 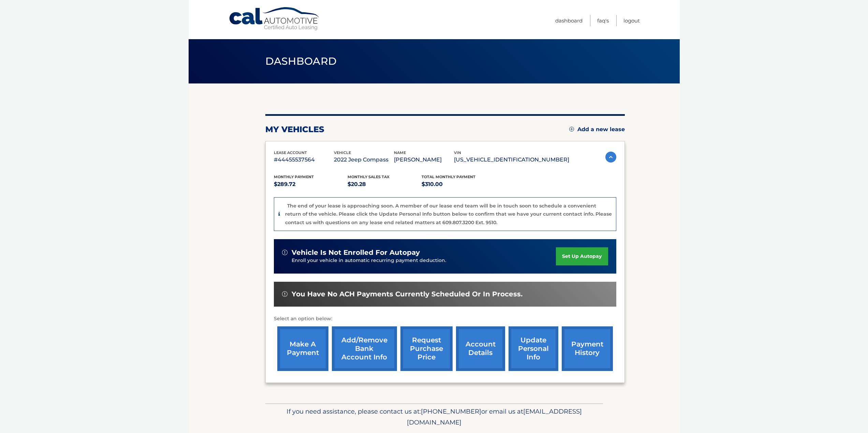 I want to click on p: #44455537564, so click(x=304, y=160).